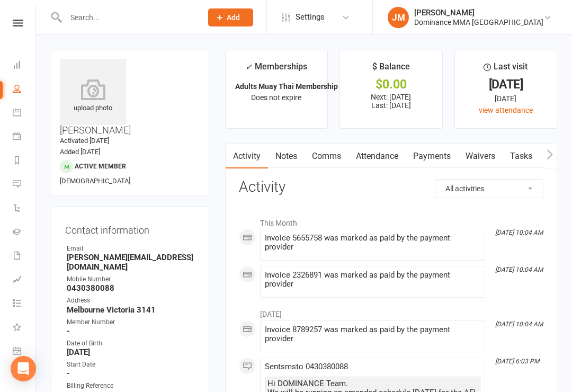 This screenshot has height=392, width=572. What do you see at coordinates (390, 220) in the screenshot?
I see `li: This Month` at bounding box center [390, 220].